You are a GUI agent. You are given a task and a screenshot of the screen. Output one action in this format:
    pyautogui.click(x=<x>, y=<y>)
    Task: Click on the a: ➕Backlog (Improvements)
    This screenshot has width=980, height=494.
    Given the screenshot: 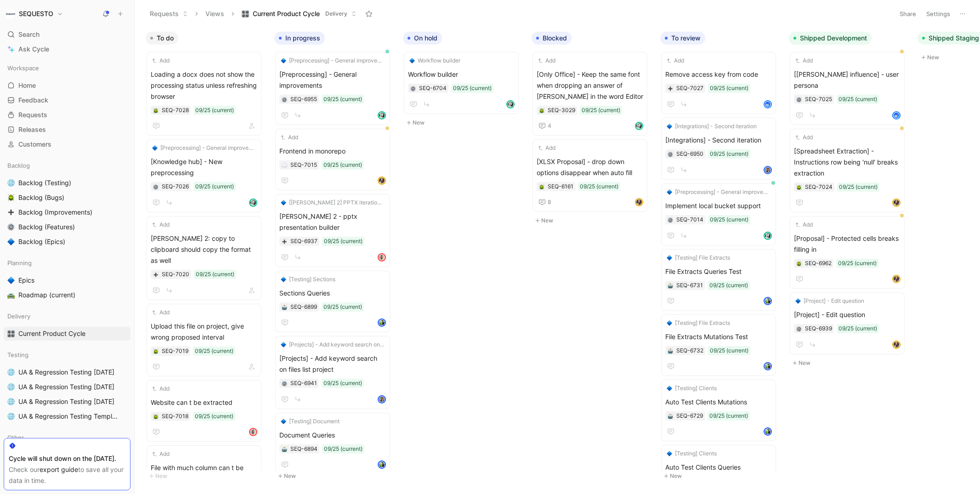 What is the action you would take?
    pyautogui.click(x=67, y=212)
    